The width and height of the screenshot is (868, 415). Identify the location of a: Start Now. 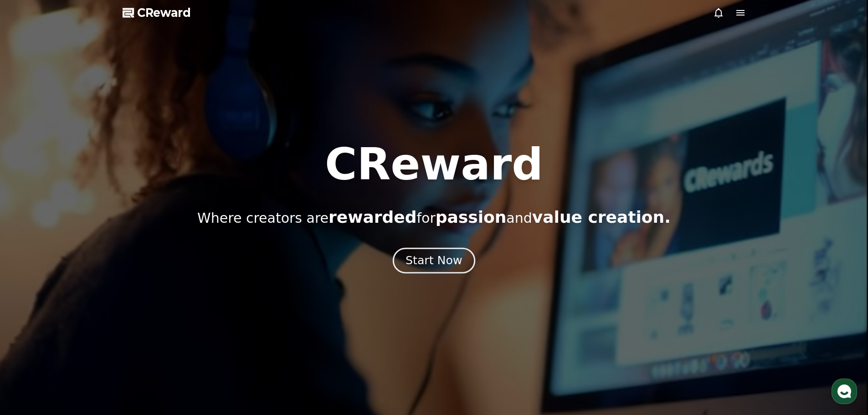
(434, 262).